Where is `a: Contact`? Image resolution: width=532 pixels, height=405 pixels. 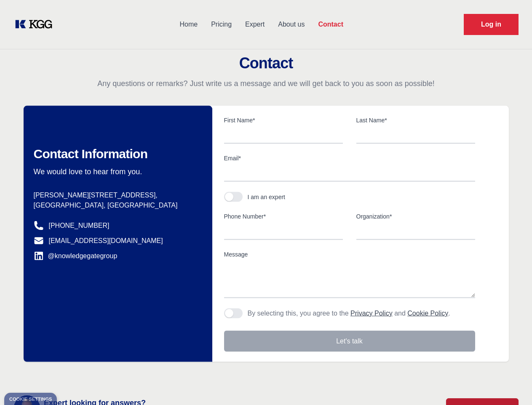 a: Contact is located at coordinates (331, 24).